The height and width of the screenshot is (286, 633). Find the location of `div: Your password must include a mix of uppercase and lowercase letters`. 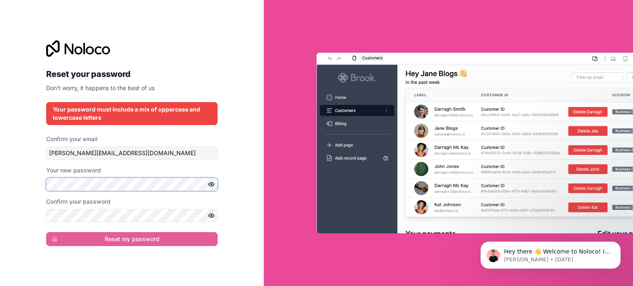

div: Your password must include a mix of uppercase and lowercase letters is located at coordinates (132, 114).